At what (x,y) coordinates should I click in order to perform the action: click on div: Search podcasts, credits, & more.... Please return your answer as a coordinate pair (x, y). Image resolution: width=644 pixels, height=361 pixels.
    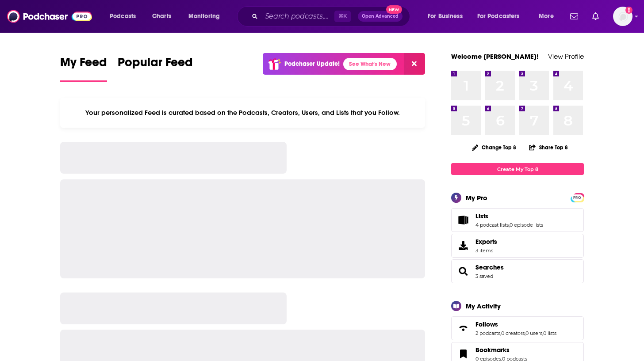
    Looking at the image, I should click on (332, 17).